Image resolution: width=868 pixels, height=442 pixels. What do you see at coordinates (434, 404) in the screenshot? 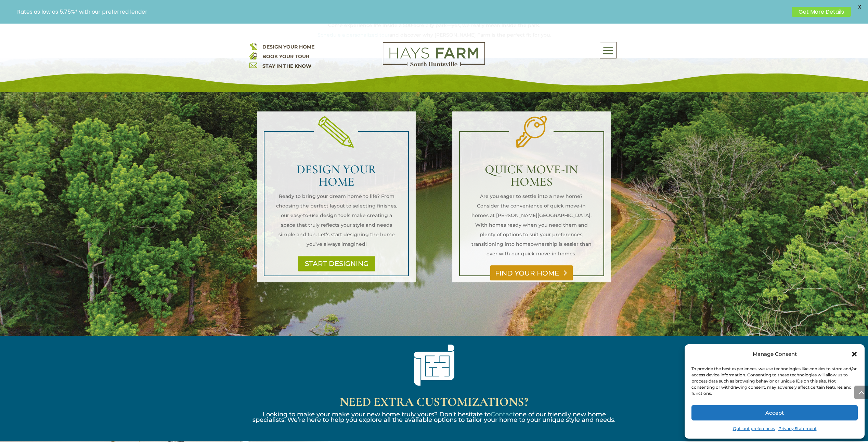
I see `h2: NEED EXTRA CUSTOMIZATIONS?` at bounding box center [434, 404].